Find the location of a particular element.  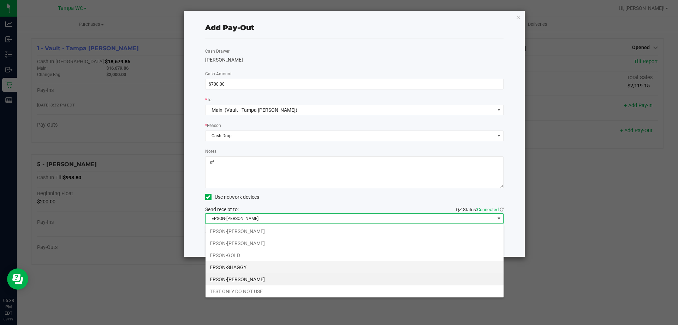

li: EPSON-SHAGGY is located at coordinates (355, 267).